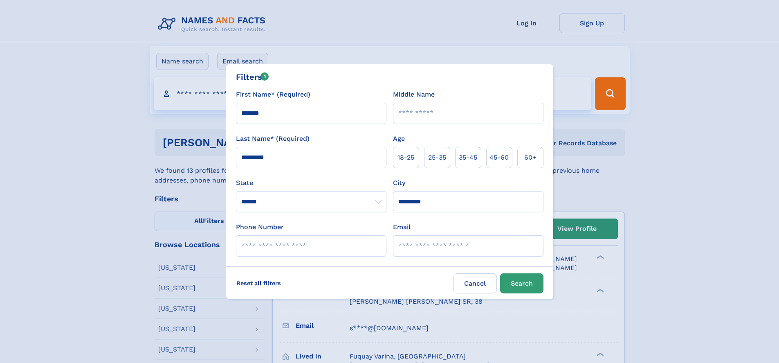  Describe the element at coordinates (273, 139) in the screenshot. I see `label: Last Name* (Required)` at that location.